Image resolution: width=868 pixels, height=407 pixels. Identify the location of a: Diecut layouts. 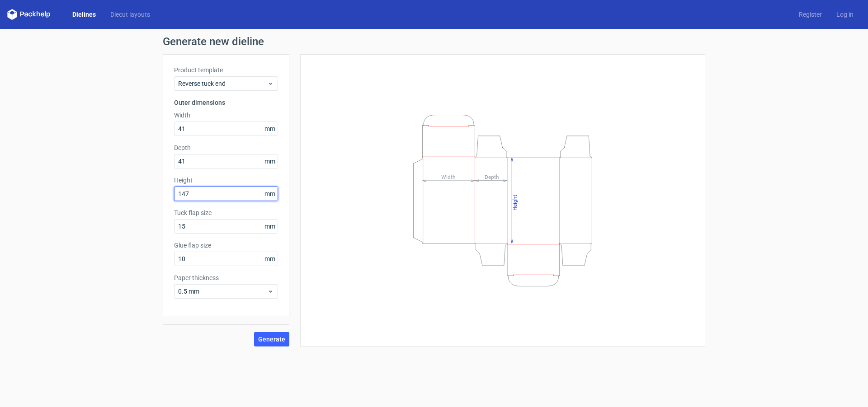
(130, 14).